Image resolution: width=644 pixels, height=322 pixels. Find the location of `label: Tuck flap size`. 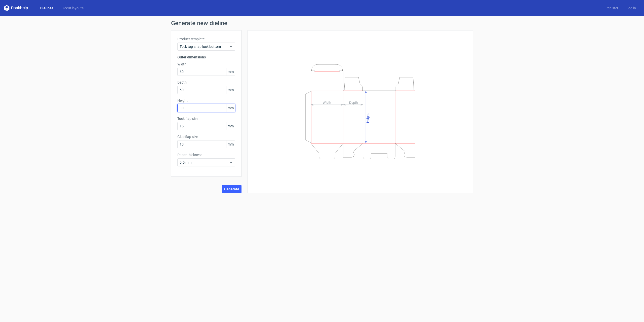

label: Tuck flap size is located at coordinates (206, 119).